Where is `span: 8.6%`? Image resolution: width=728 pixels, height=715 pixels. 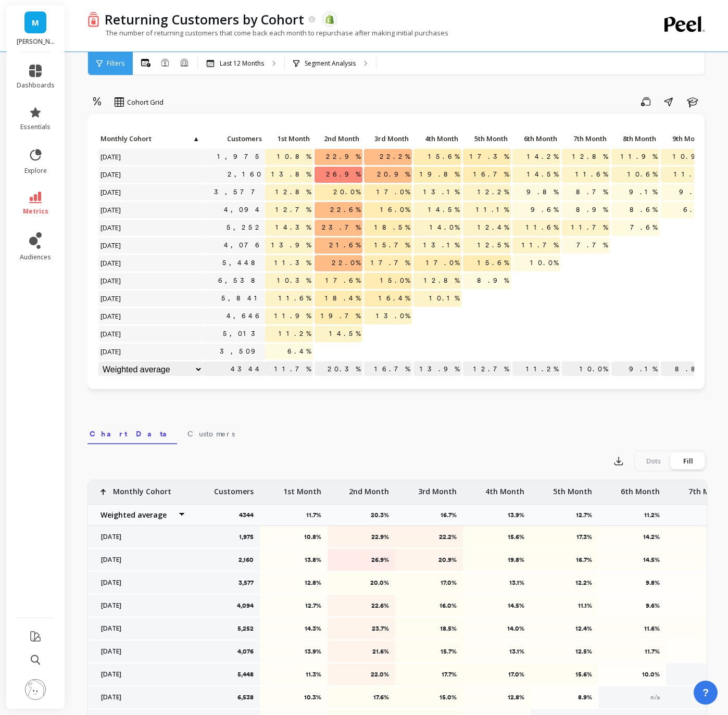
span: 8.6% is located at coordinates (643, 210).